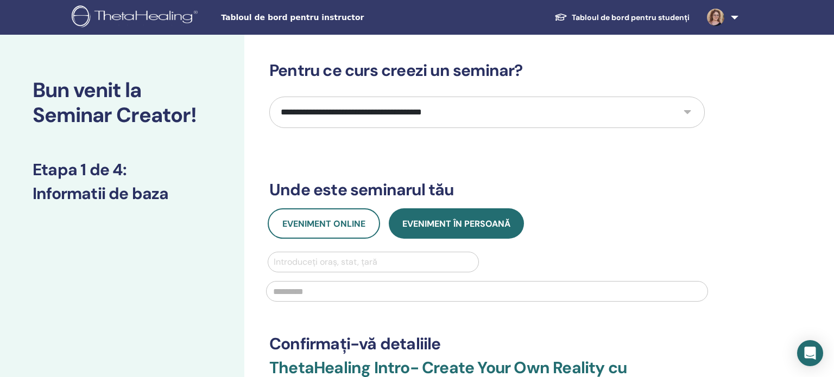 The height and width of the screenshot is (377, 834). Describe the element at coordinates (456, 224) in the screenshot. I see `span: Eveniment în persoană` at that location.